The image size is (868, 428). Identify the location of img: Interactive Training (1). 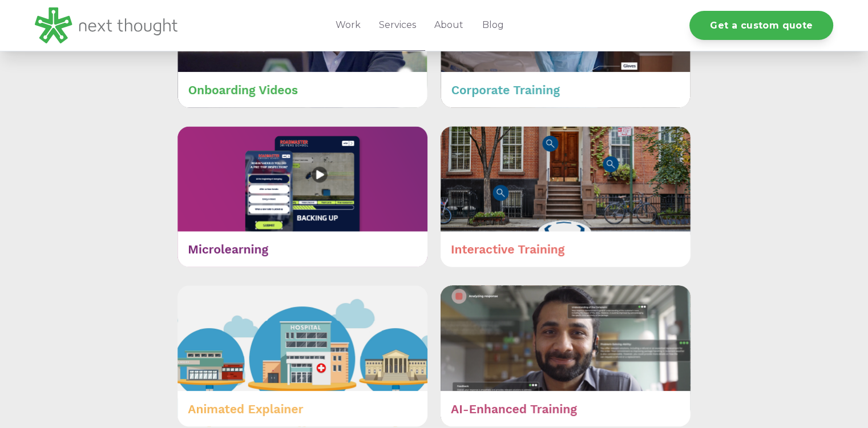
(565, 197).